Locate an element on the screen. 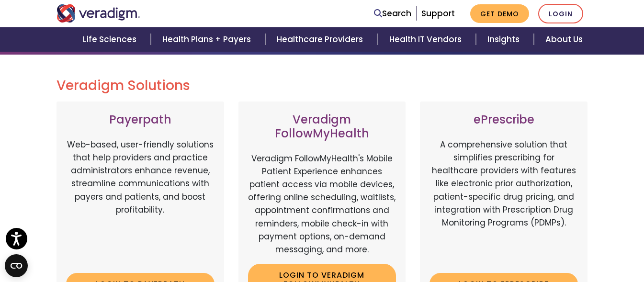 The height and width of the screenshot is (282, 644). a: Veradigm logo is located at coordinates (98, 13).